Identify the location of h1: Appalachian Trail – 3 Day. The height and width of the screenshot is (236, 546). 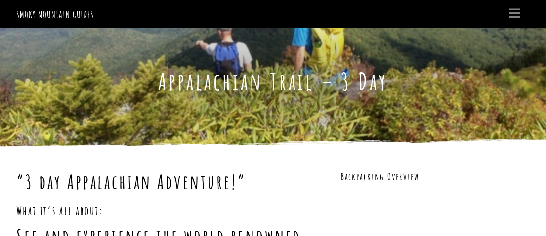
(273, 82).